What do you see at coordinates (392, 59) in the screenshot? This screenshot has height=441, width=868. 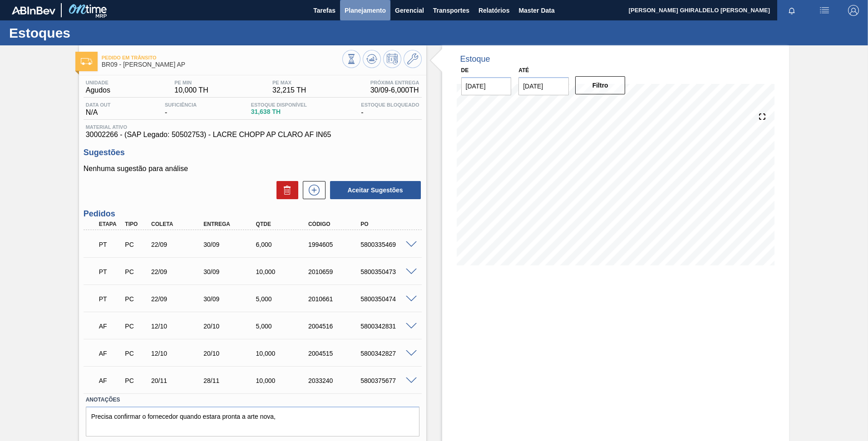 I see `button: Programar Estoque` at bounding box center [392, 59].